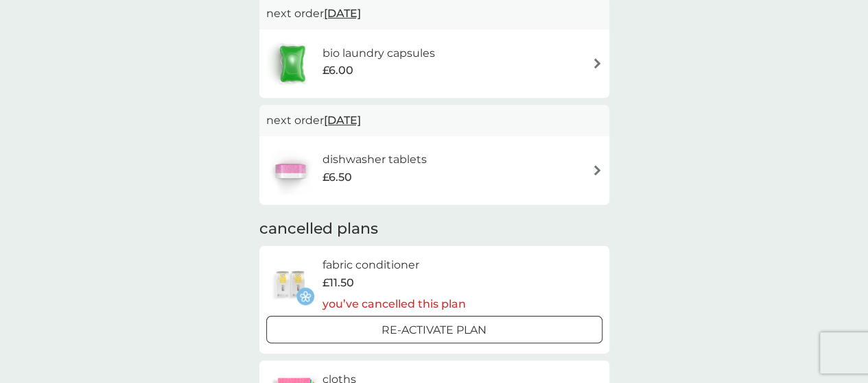  I want to click on span: £6.00, so click(337, 71).